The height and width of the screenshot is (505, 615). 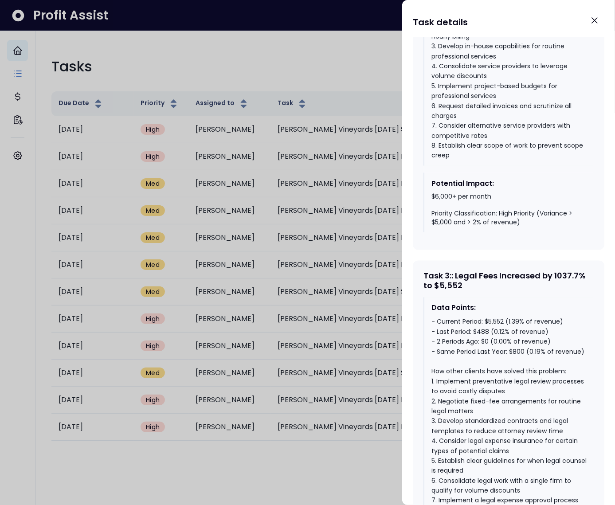 What do you see at coordinates (595, 20) in the screenshot?
I see `button: Close` at bounding box center [595, 20].